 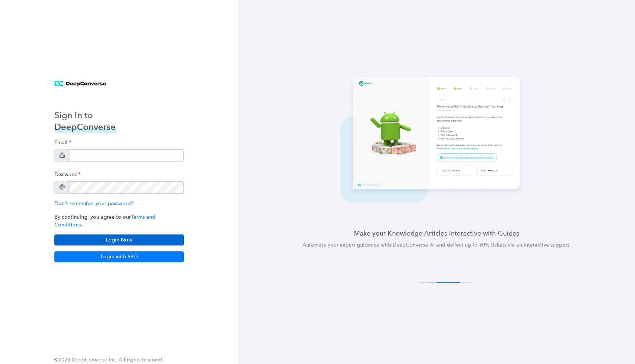 I want to click on a: Terms and Conditions, so click(x=105, y=221).